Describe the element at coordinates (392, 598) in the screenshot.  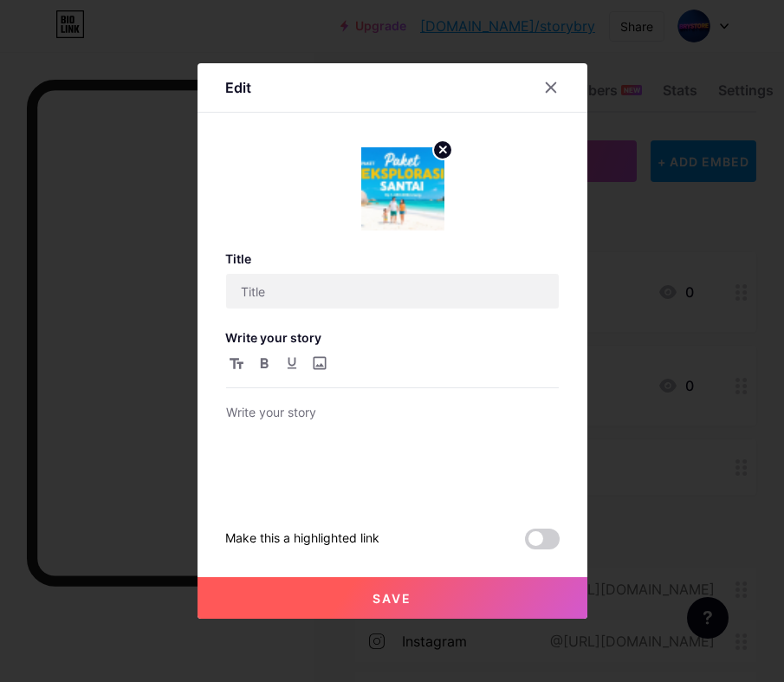
I see `span: Save` at that location.